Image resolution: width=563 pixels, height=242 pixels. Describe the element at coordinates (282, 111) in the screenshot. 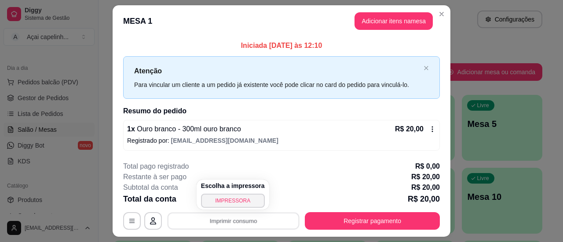

I see `h2: Resumo do pedido` at that location.